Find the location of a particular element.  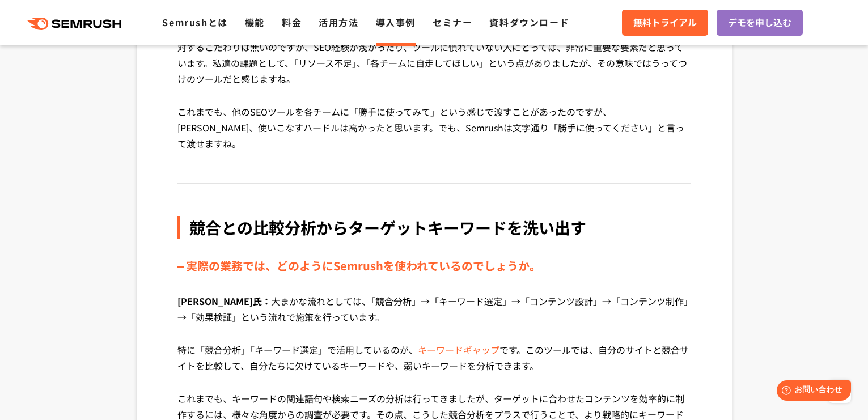

p: 私の観点からも、誰でも使いやすく、サポートがあるのはポイントです。私自身はそこまでUIやサポートに対するこだわりは無いのですが、SEO経験が浅かったり、ツールに慣れていない人にとっては、非常に重... is located at coordinates (434, 63).